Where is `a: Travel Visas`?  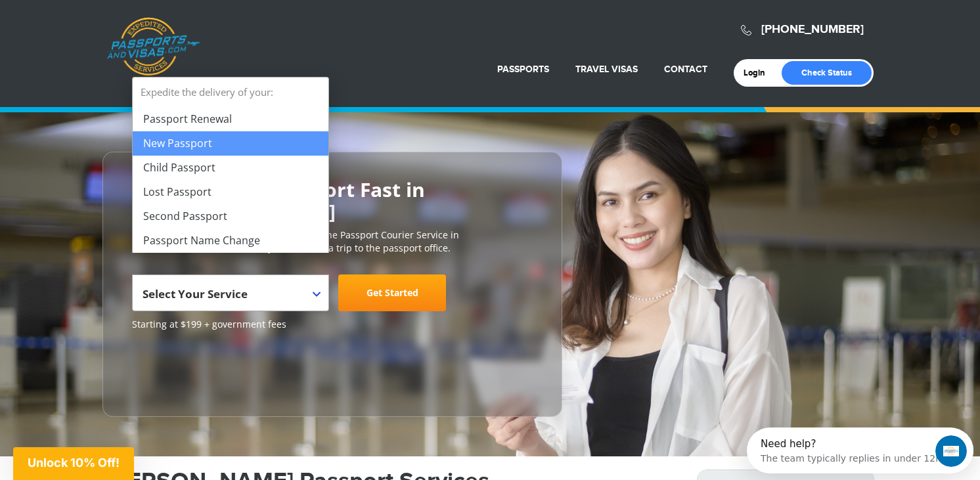 a: Travel Visas is located at coordinates (606, 69).